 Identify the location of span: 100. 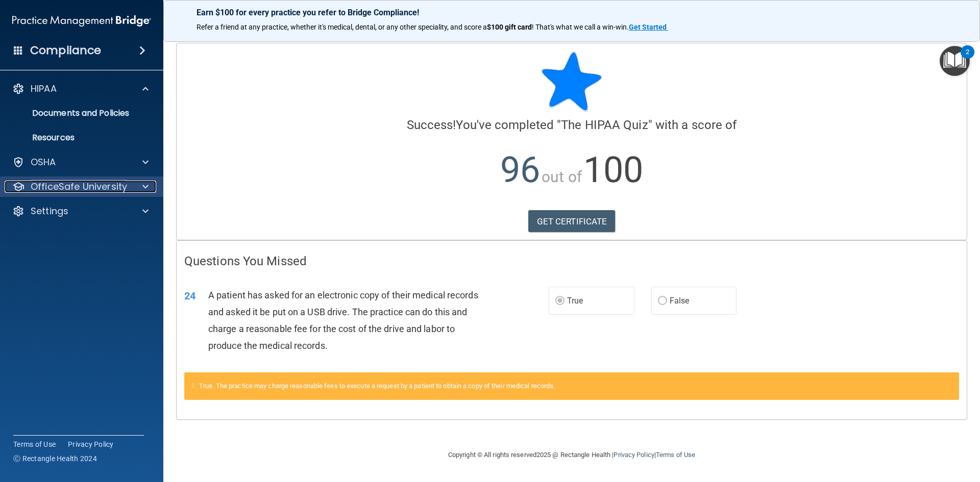
(613, 170).